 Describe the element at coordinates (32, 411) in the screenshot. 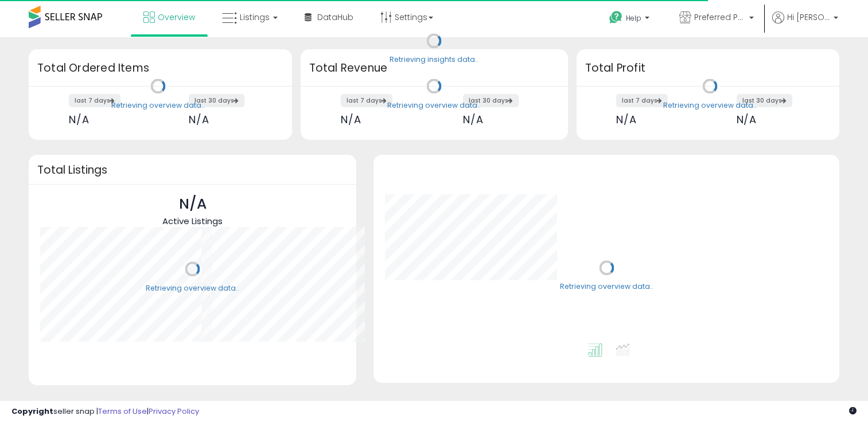

I see `strong: Copyright` at that location.